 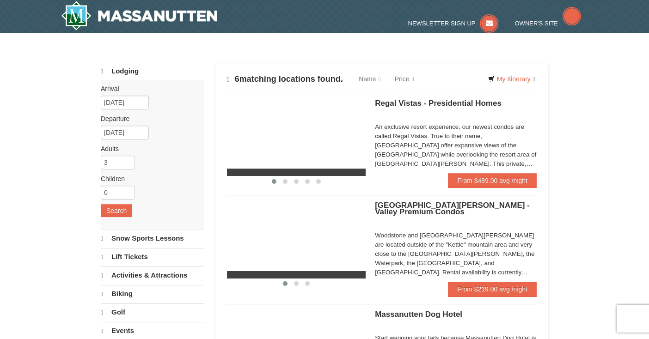 What do you see at coordinates (438, 103) in the screenshot?
I see `span: Regal Vistas - Presidential Homes` at bounding box center [438, 103].